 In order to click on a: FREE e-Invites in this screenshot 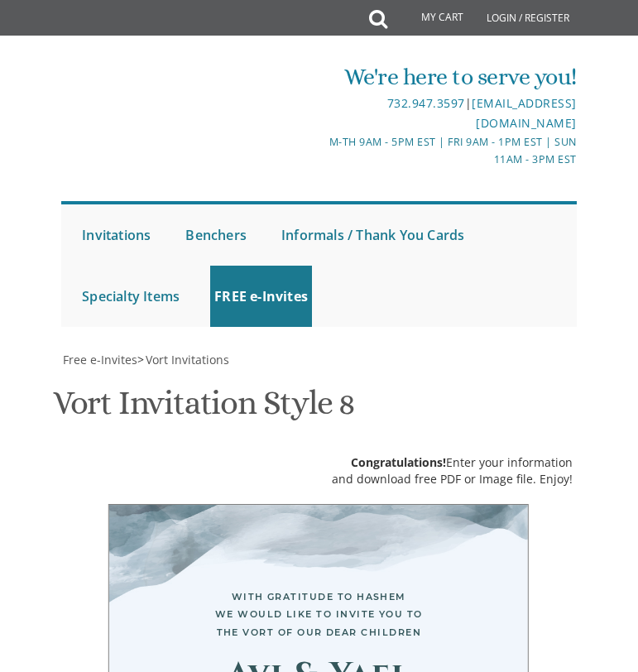, I will do `click(260, 296)`.